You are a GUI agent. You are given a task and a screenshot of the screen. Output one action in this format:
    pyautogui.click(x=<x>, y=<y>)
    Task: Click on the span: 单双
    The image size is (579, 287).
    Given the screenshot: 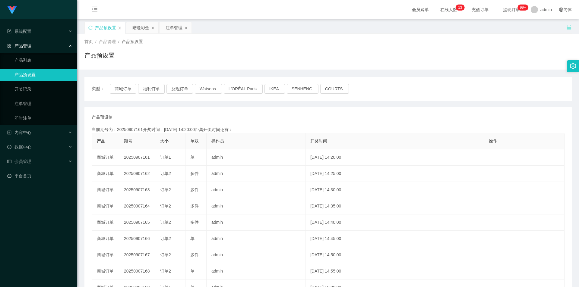 What is the action you would take?
    pyautogui.click(x=195, y=141)
    